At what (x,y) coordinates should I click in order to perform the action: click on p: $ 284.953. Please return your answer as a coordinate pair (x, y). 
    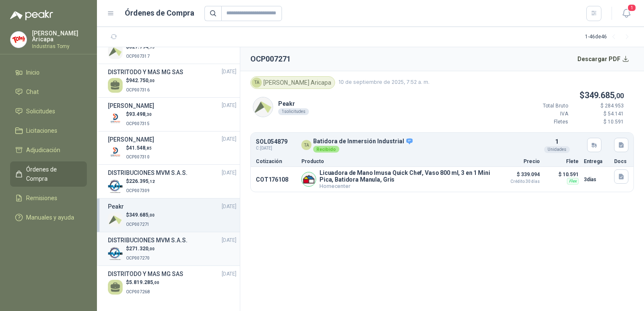
    Looking at the image, I should click on (598, 106).